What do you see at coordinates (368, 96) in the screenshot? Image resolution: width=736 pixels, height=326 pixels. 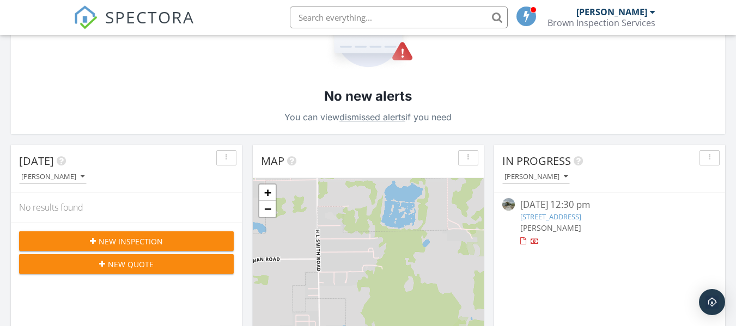 I see `h2: No new alerts` at bounding box center [368, 96].